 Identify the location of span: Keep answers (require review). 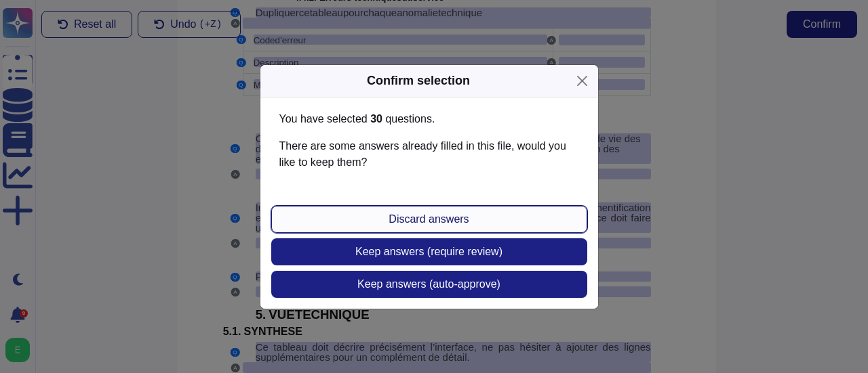
(429, 252).